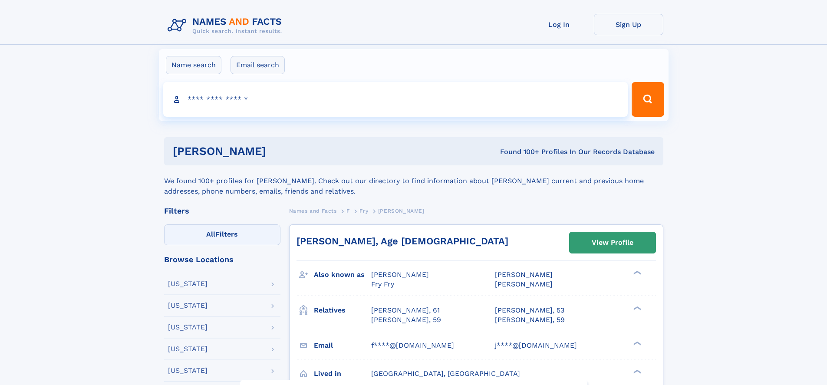 This screenshot has width=827, height=385. Describe the element at coordinates (613, 243) in the screenshot. I see `div: View Profile` at that location.